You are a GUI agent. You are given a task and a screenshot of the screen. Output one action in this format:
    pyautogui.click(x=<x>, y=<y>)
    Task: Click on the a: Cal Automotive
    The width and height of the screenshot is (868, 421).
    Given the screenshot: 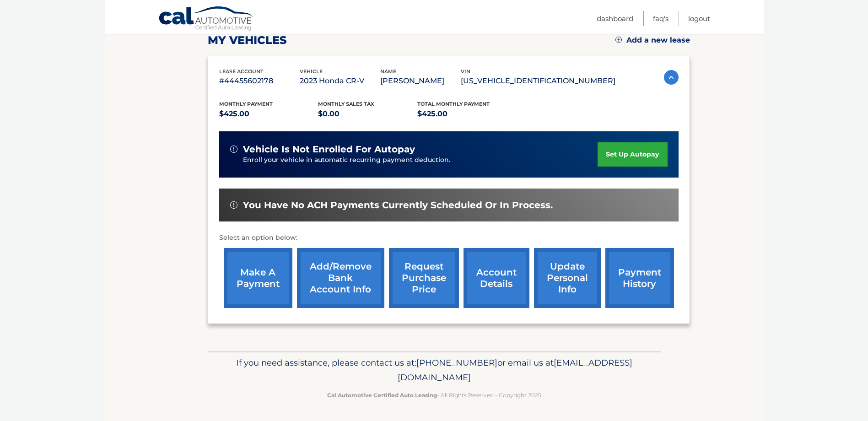 What is the action you would take?
    pyautogui.click(x=206, y=19)
    